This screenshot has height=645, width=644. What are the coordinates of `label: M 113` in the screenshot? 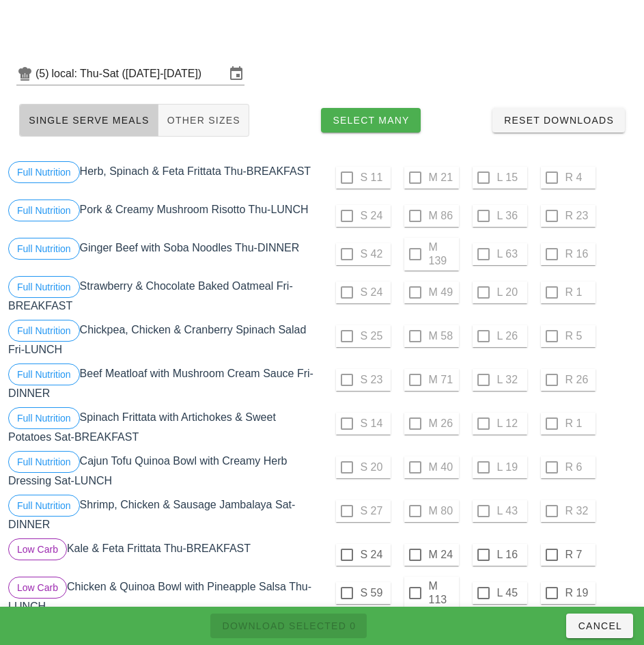 It's located at (442, 593).